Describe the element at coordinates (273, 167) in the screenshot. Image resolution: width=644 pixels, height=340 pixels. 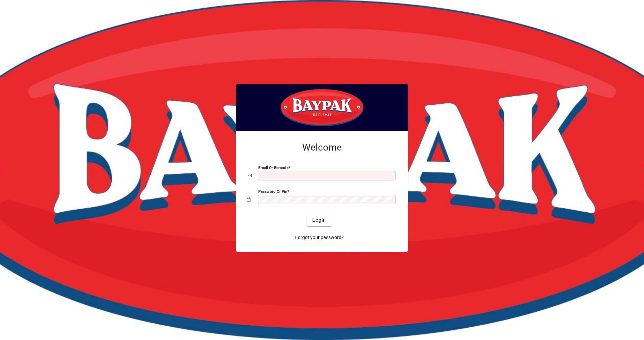
I see `mat-label: Email or Barcode` at that location.